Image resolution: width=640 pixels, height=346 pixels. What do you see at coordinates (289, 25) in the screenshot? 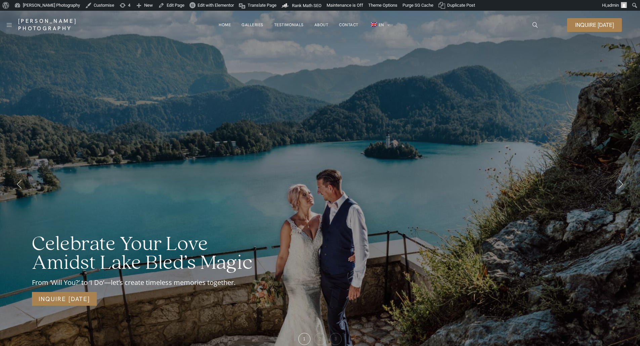
I see `a: Testimonials` at bounding box center [289, 25].